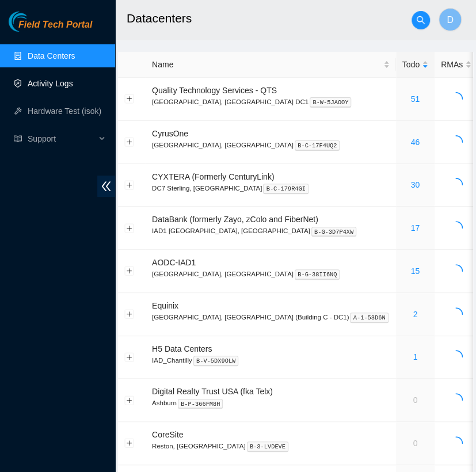 This screenshot has height=472, width=476. Describe the element at coordinates (213, 177) in the screenshot. I see `span: CYXTERA (Formerly CenturyLink)` at that location.